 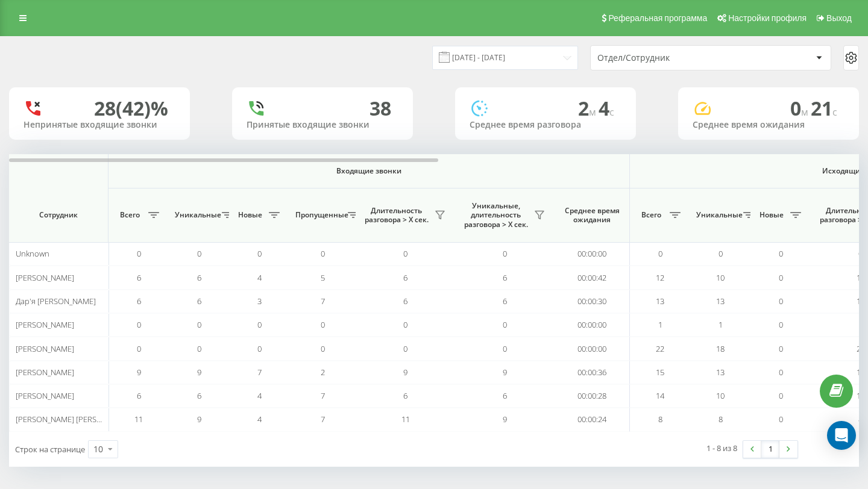 What do you see at coordinates (841, 436) in the screenshot?
I see `div: Open Intercom Messenger` at bounding box center [841, 436].